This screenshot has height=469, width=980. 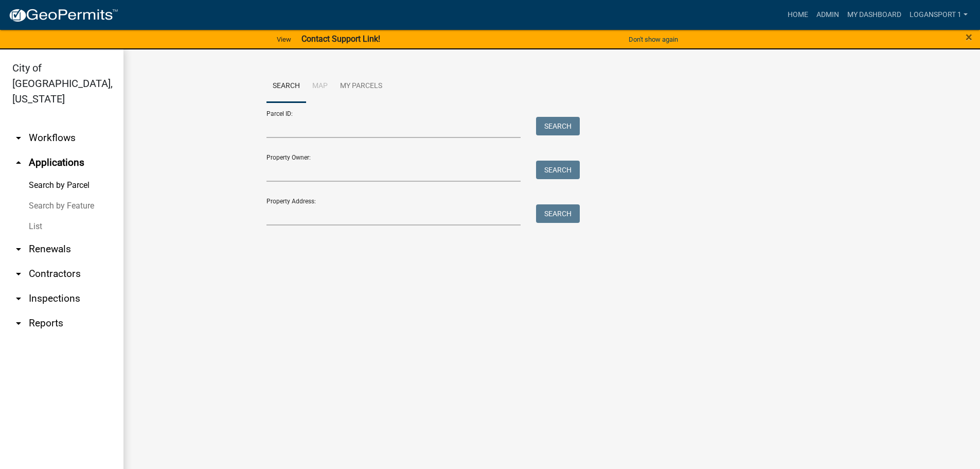 What do you see at coordinates (361, 86) in the screenshot?
I see `a: My Parcels` at bounding box center [361, 86].